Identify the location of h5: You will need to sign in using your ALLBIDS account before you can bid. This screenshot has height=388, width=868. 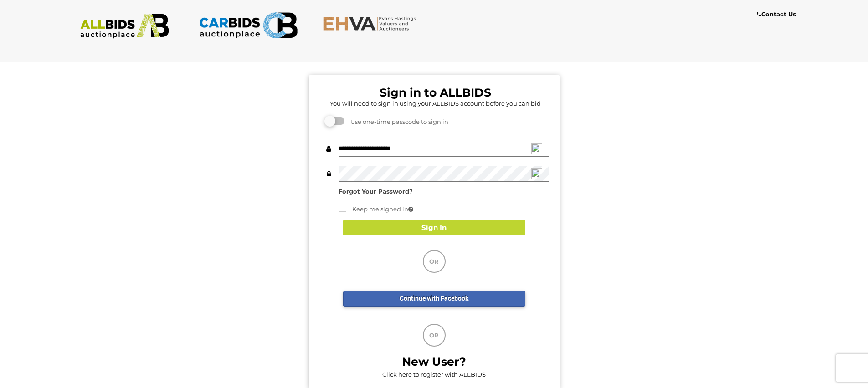
(435, 104).